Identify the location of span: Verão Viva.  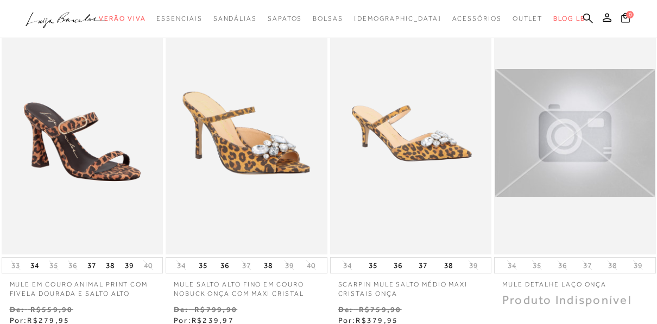
(122, 18).